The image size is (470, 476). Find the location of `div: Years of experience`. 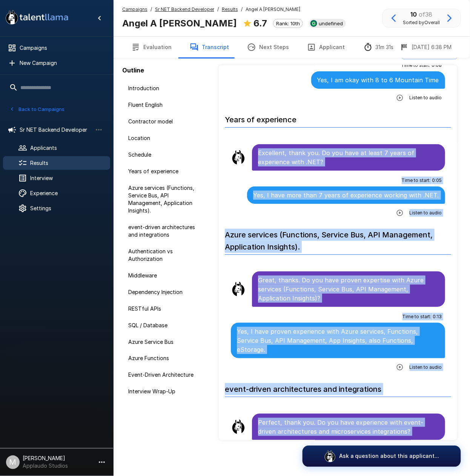

div: Years of experience is located at coordinates (166, 171).